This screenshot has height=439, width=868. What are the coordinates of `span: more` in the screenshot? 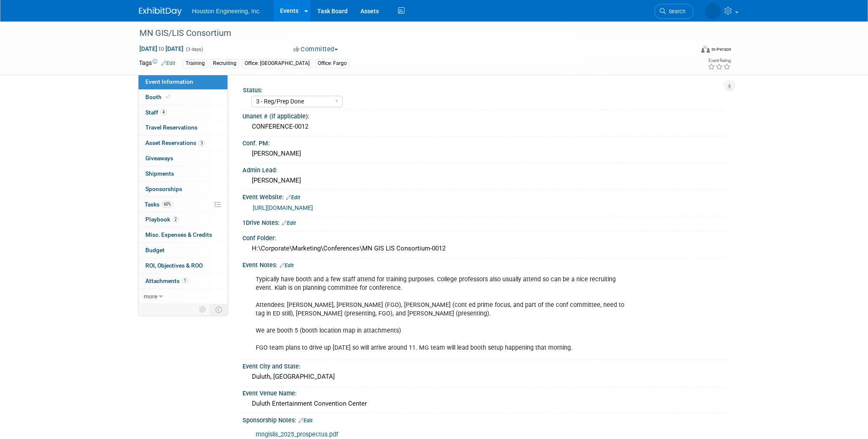 It's located at (150, 296).